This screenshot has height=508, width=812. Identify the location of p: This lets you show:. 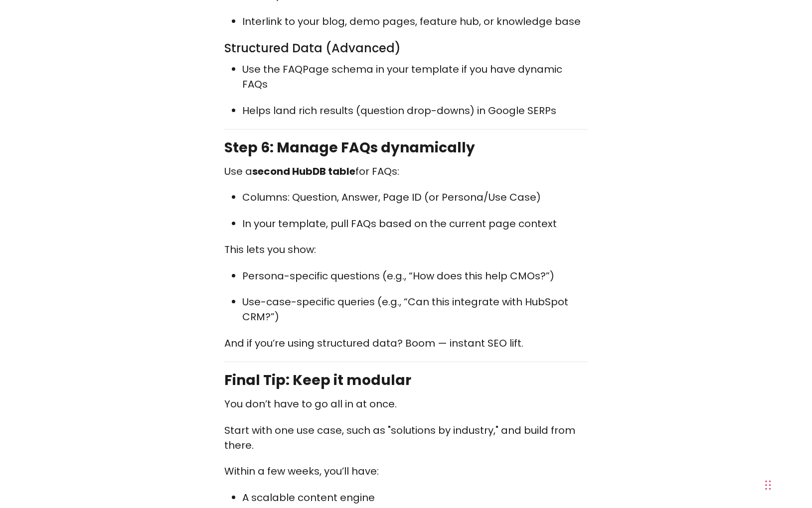
(406, 249).